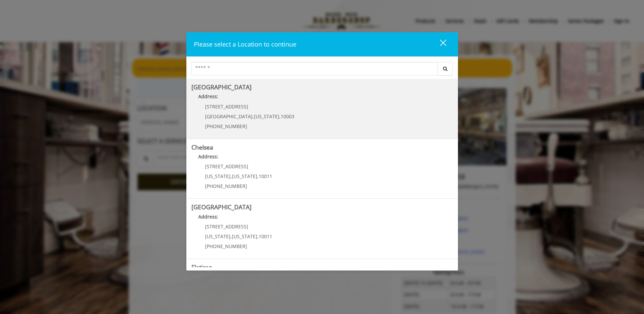 This screenshot has width=644, height=314. What do you see at coordinates (322, 71) in the screenshot?
I see `div: Center Select` at bounding box center [322, 71].